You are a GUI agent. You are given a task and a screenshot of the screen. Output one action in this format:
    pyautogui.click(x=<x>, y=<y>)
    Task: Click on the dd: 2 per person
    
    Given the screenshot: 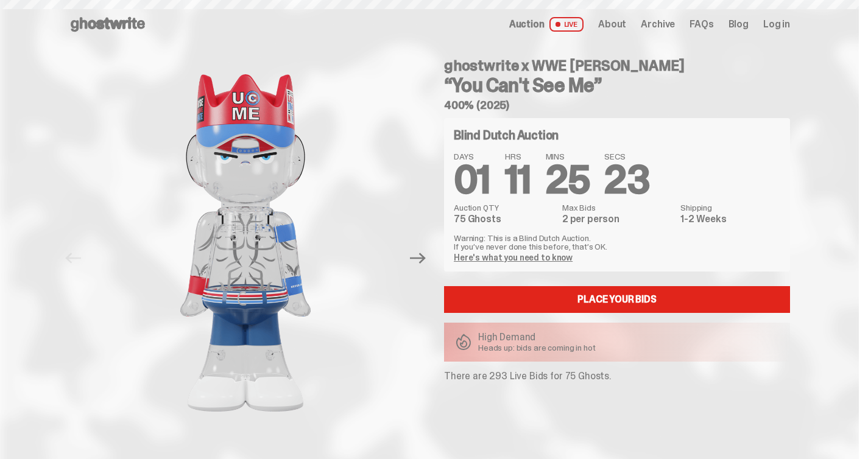 What is the action you would take?
    pyautogui.click(x=618, y=219)
    